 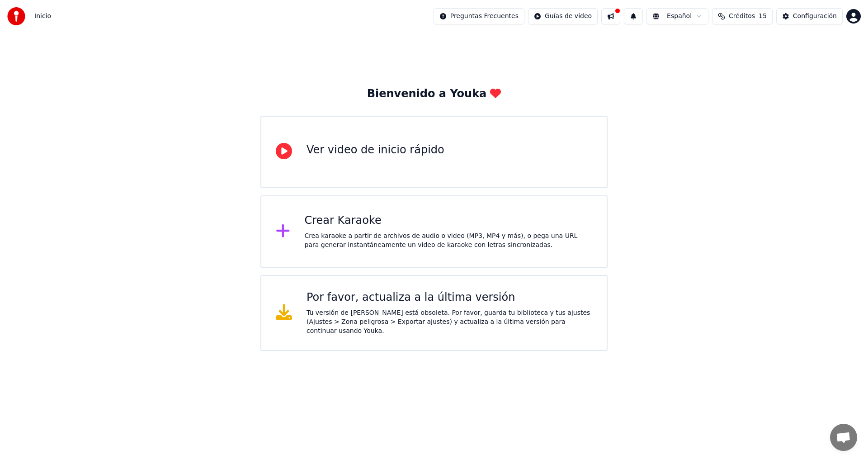 What do you see at coordinates (763, 16) in the screenshot?
I see `span: 15` at bounding box center [763, 16].